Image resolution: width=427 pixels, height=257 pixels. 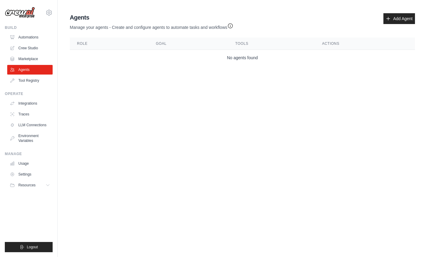 What do you see at coordinates (30, 163) in the screenshot?
I see `a: Usage` at bounding box center [30, 163].